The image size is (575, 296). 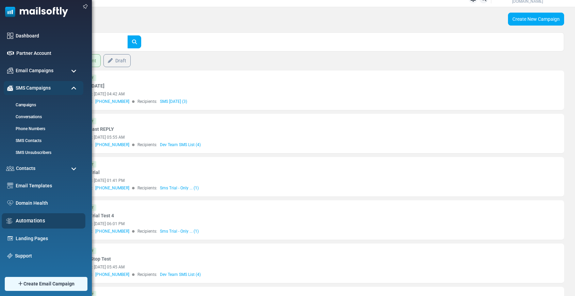 What do you see at coordinates (47, 256) in the screenshot?
I see `a: Support` at bounding box center [47, 256].